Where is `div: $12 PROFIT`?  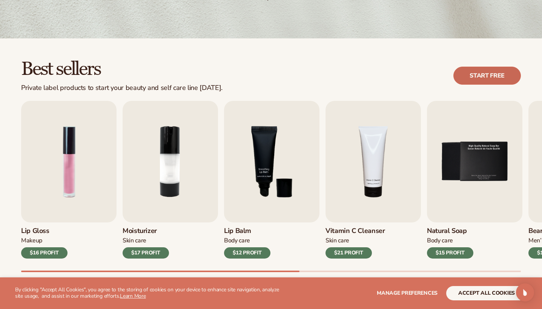 div: $12 PROFIT is located at coordinates (247, 253).